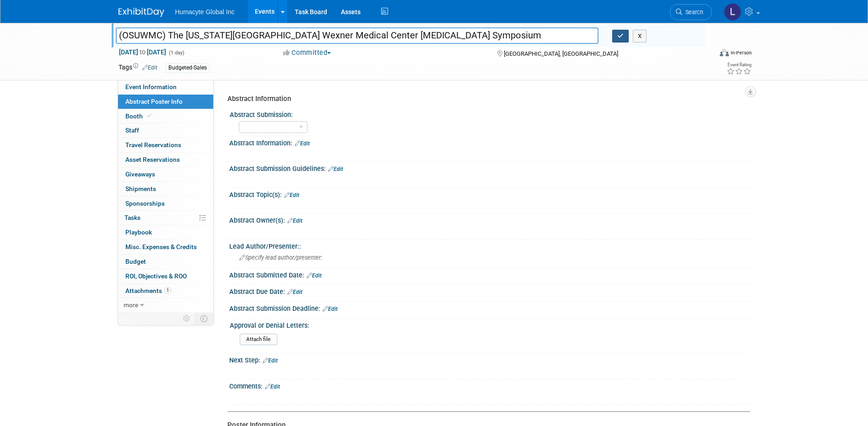  I want to click on div: Abstract Submitted Date:, so click(489, 274).